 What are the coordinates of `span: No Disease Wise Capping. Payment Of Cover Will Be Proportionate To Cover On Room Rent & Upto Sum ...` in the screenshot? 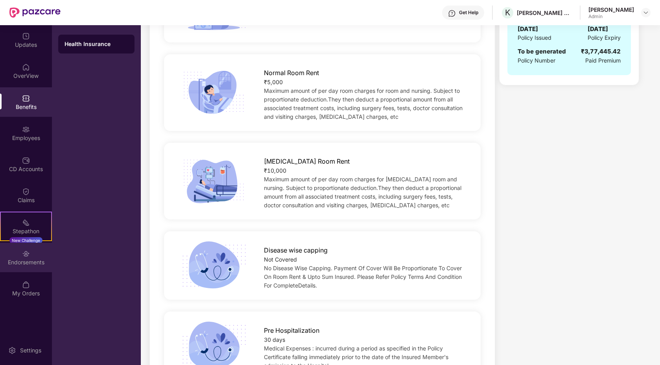 It's located at (363, 277).